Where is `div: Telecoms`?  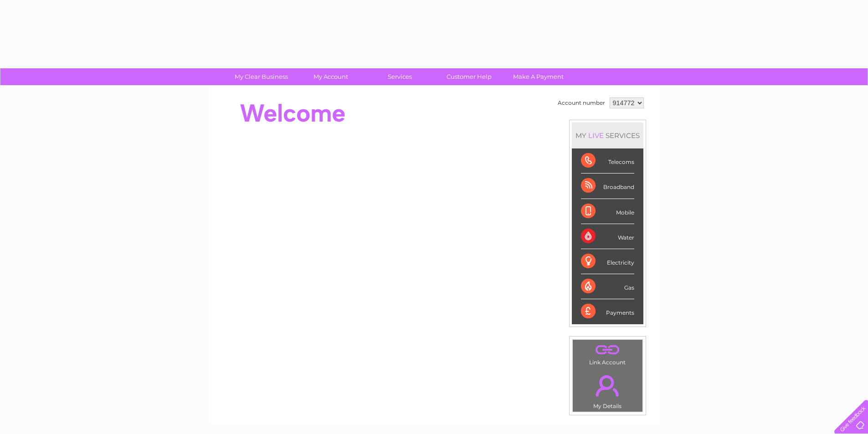 div: Telecoms is located at coordinates (607, 161).